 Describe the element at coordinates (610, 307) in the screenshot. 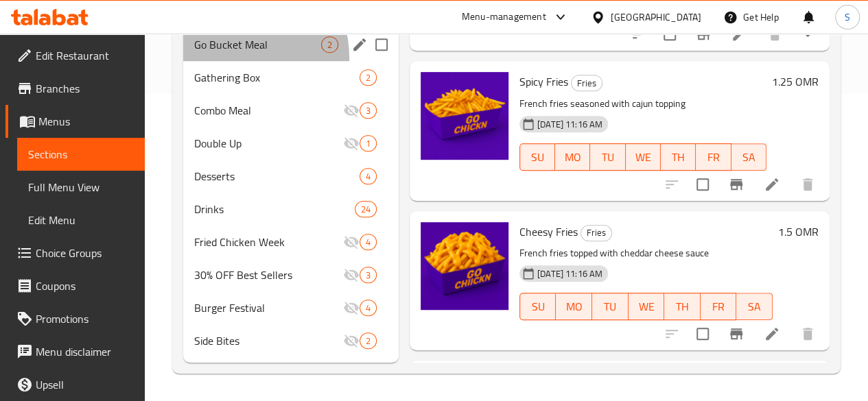

I see `span: TU` at that location.